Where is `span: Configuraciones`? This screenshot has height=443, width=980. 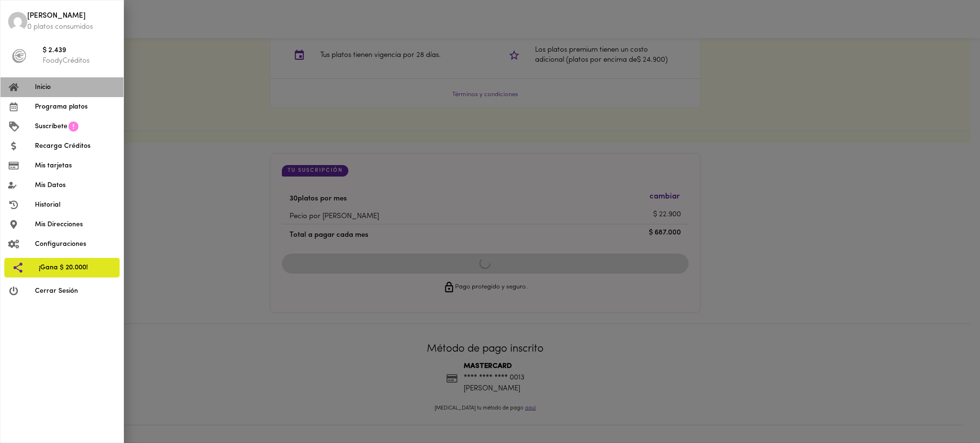
span: Configuraciones is located at coordinates (75, 244).